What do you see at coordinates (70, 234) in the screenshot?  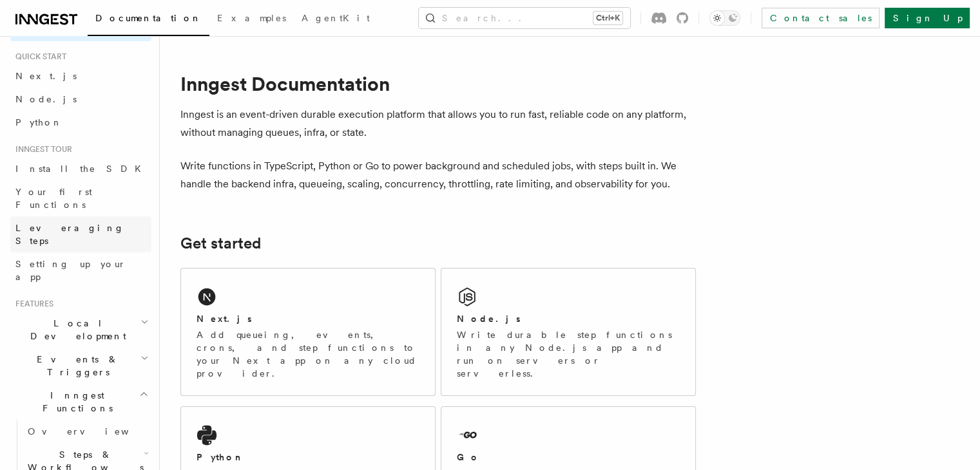 I see `span: Leveraging Steps` at bounding box center [70, 234].